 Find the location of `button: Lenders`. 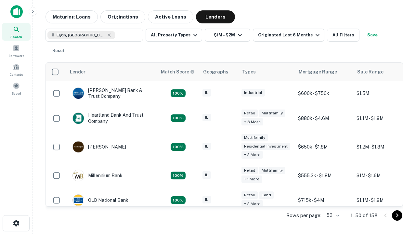

button: Lenders is located at coordinates (216, 17).